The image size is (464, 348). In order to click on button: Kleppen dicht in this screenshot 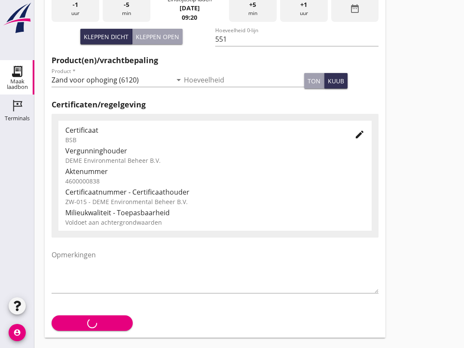, I will do `click(106, 37)`.